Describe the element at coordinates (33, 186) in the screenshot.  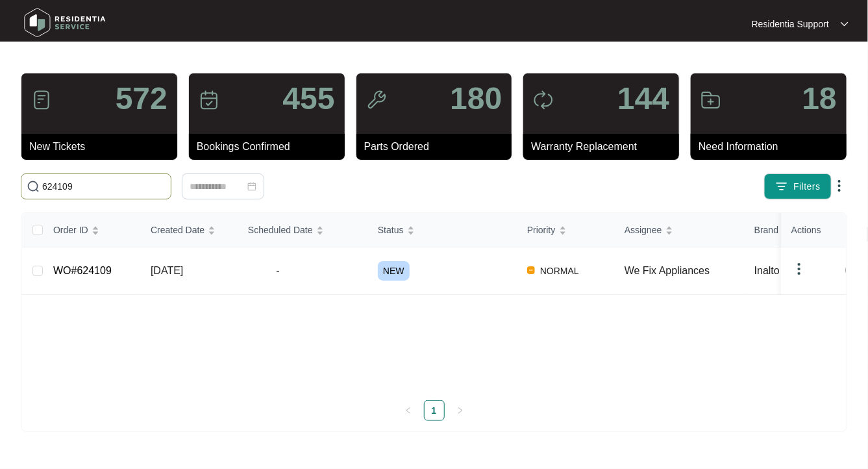
I see `img: search-icon` at that location.